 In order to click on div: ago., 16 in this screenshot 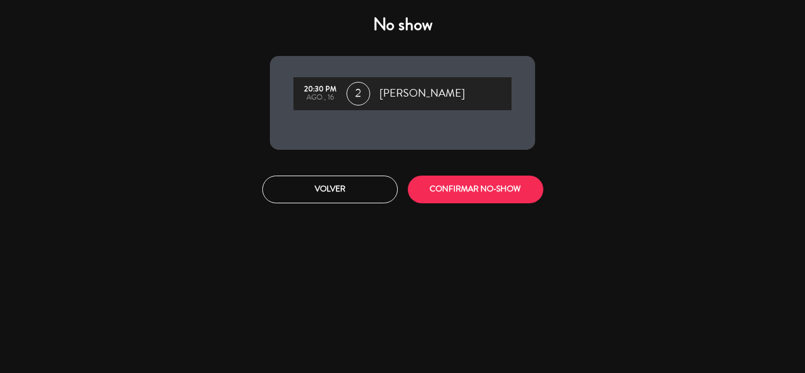, I will do `click(320, 98)`.